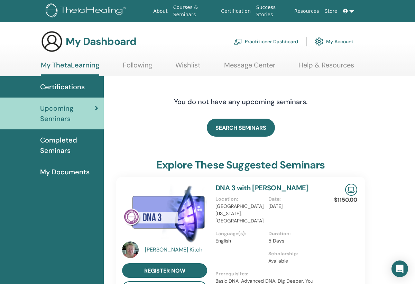 The image size is (415, 284). What do you see at coordinates (188, 68) in the screenshot?
I see `a: Wishlist` at bounding box center [188, 68].